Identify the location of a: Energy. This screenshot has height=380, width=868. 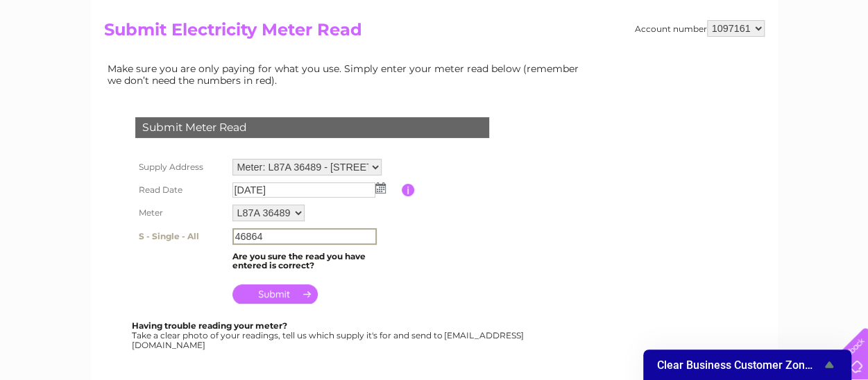
(674, 64).